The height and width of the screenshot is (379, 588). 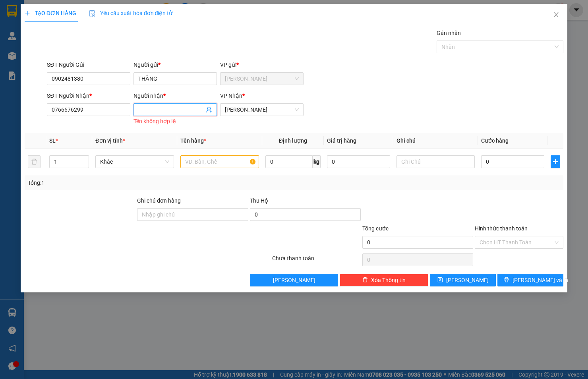 What do you see at coordinates (317, 162) in the screenshot?
I see `span: kg` at bounding box center [317, 162].